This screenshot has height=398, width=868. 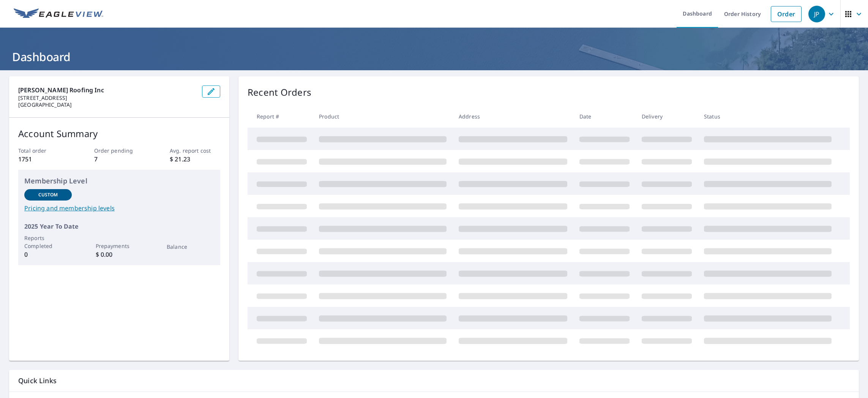 I want to click on p: Balance, so click(x=190, y=246).